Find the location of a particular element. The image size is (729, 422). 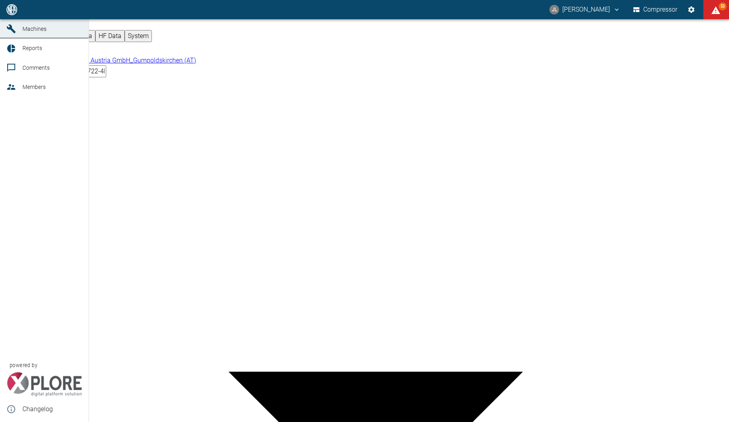

span: Comments is located at coordinates (36, 68).